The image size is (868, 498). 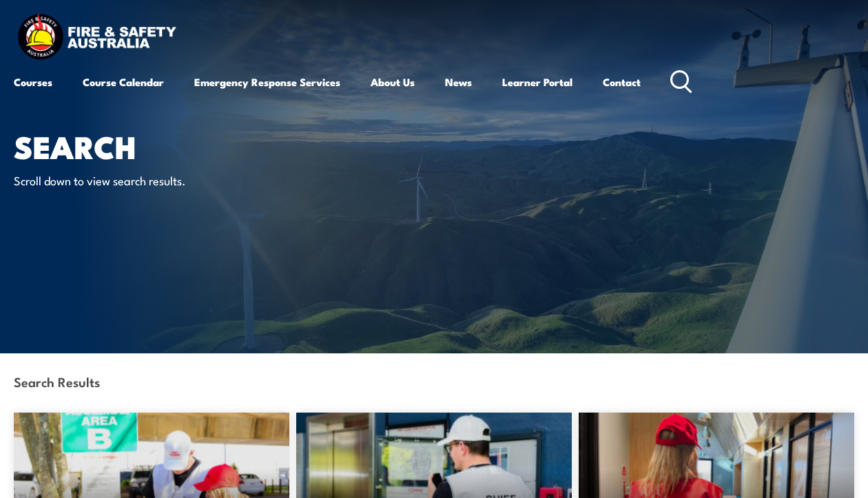 What do you see at coordinates (184, 145) in the screenshot?
I see `h1: Search` at bounding box center [184, 145].